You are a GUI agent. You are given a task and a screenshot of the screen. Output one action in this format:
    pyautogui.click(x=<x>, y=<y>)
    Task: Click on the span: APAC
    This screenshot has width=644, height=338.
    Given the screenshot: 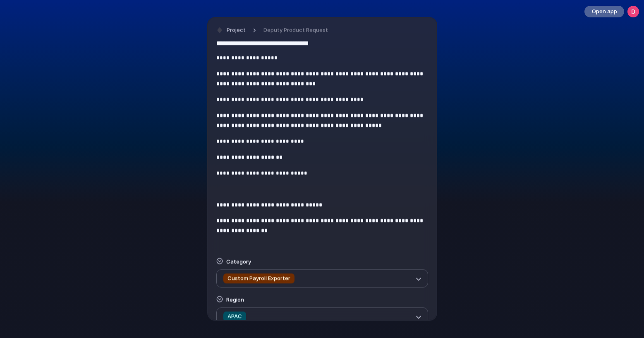 What is the action you would take?
    pyautogui.click(x=234, y=317)
    